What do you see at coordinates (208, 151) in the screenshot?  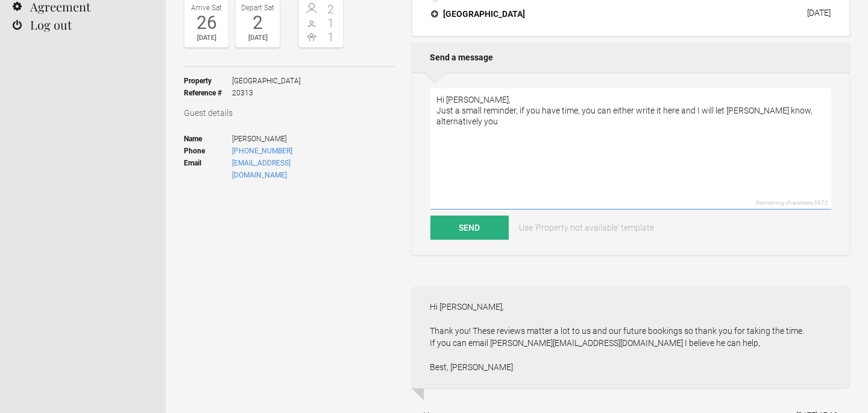 I see `strong: Phone` at bounding box center [208, 151].